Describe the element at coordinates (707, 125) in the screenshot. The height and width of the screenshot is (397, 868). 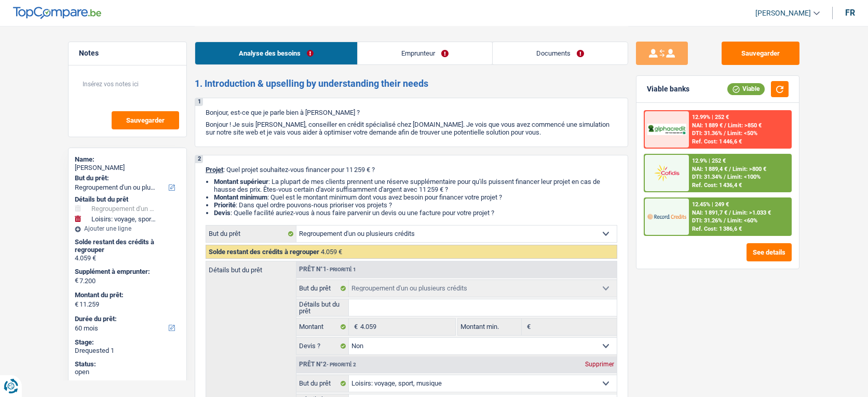
I see `span: NAI: 1 889 €` at that location.